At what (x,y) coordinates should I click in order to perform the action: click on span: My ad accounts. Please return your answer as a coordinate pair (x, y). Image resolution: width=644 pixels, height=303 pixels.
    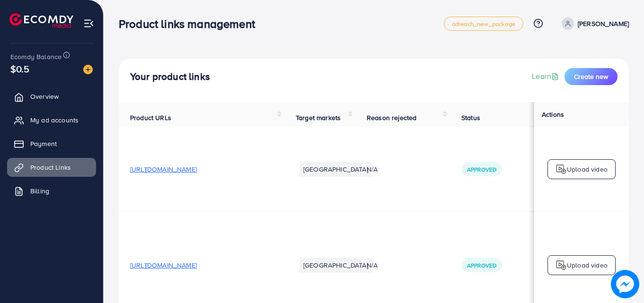
    Looking at the image, I should click on (54, 120).